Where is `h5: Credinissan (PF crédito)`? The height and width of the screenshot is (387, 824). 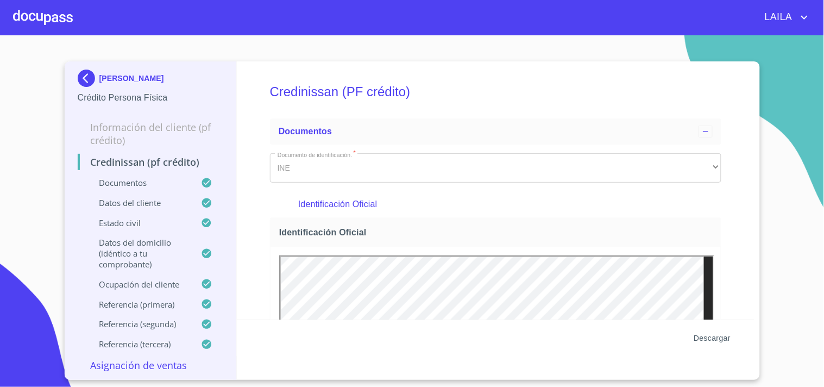 h5: Credinissan (PF crédito) is located at coordinates (496, 92).